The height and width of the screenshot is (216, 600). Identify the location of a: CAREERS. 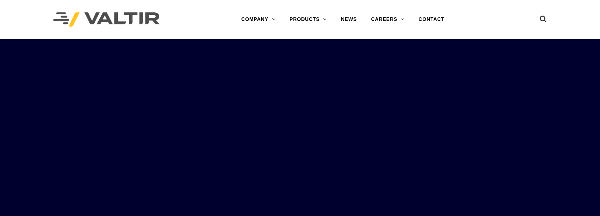
(387, 19).